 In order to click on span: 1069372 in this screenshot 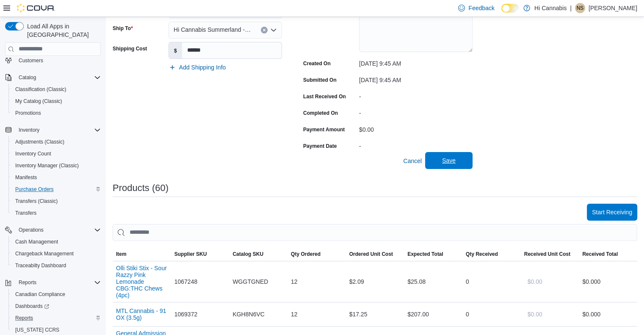, I will do `click(186, 314)`.